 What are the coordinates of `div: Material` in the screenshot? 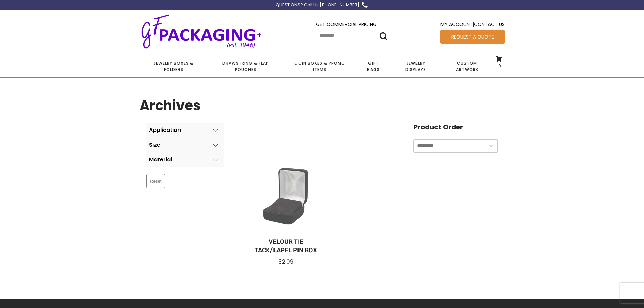 It's located at (160, 159).